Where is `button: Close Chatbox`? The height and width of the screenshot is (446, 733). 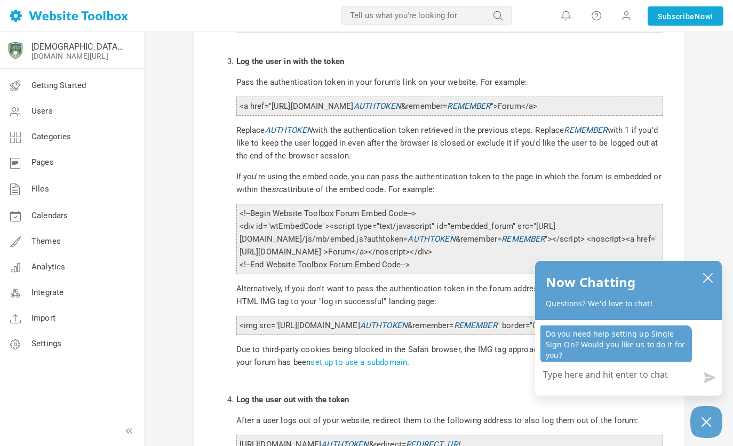 button: Close Chatbox is located at coordinates (707, 422).